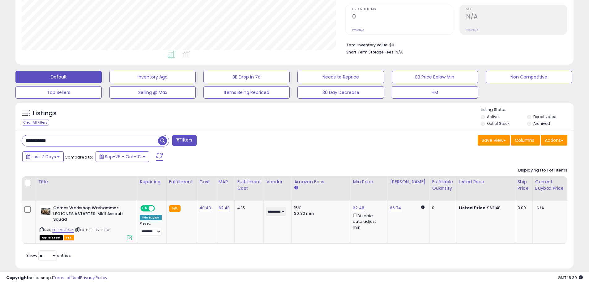  What do you see at coordinates (554, 140) in the screenshot?
I see `button: Actions` at bounding box center [554, 140].